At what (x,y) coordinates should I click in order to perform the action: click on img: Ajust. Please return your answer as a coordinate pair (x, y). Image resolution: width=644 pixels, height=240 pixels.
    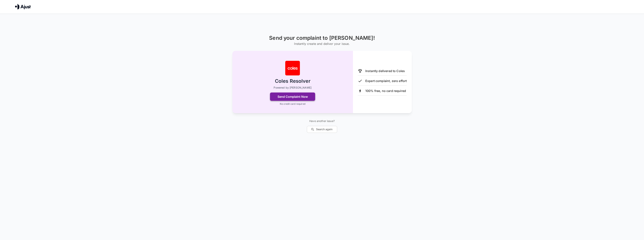
    Looking at the image, I should click on (23, 7).